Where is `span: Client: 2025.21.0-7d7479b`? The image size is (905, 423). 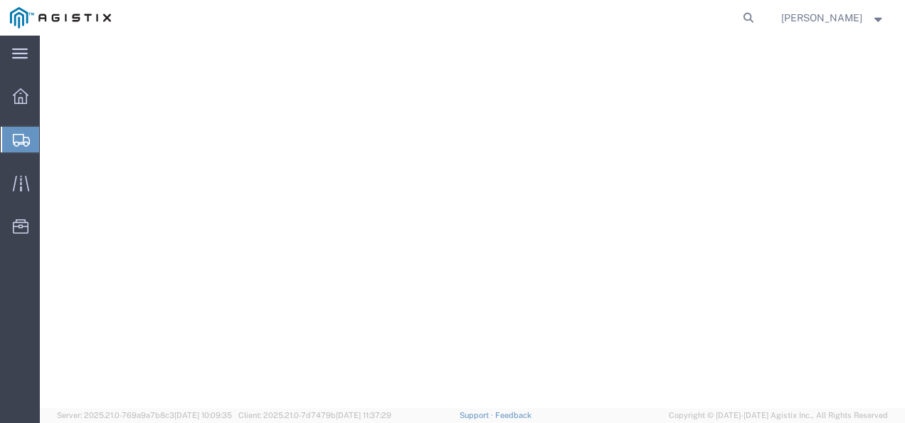 span: Client: 2025.21.0-7d7479b is located at coordinates (315, 415).